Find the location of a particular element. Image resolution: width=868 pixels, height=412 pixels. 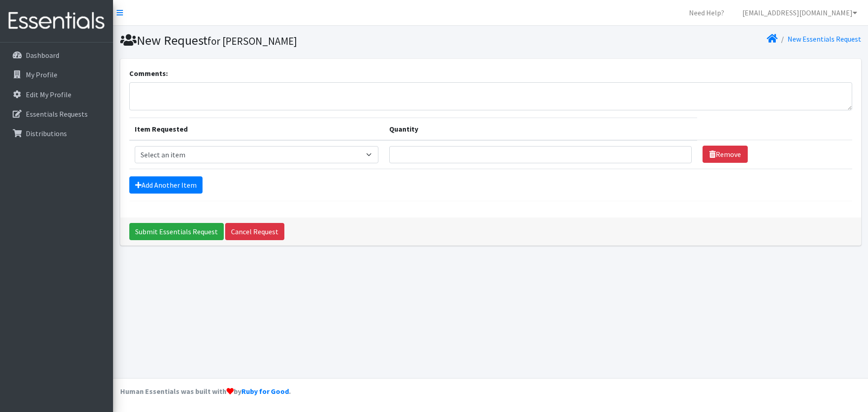

a: Need Help? is located at coordinates (706, 13).